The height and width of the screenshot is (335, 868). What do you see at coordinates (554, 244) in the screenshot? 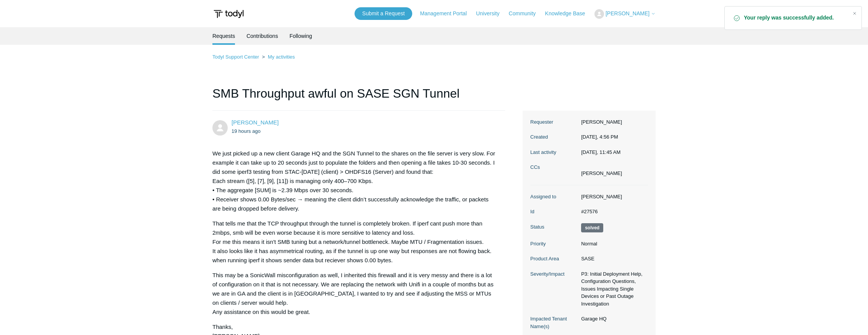
I see `dt: Priority` at bounding box center [554, 244].